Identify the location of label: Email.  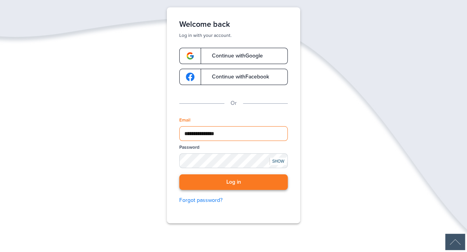
(185, 120).